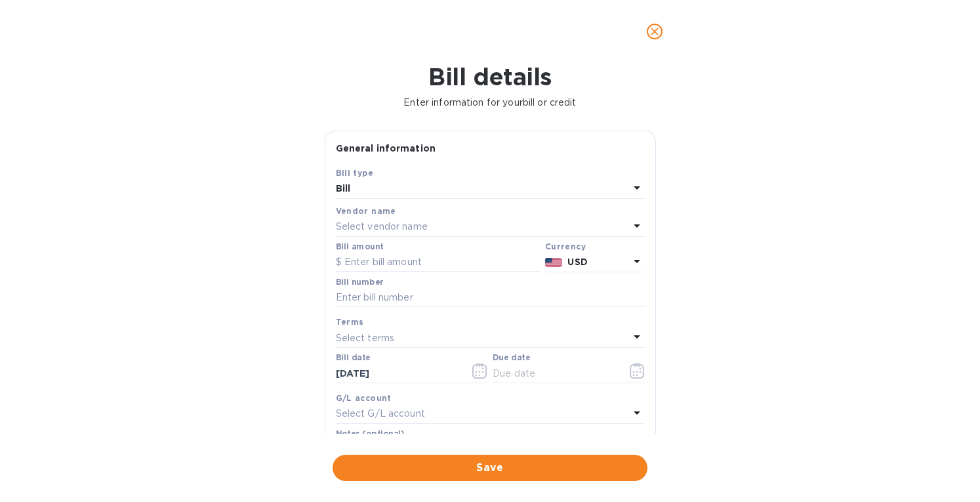 Image resolution: width=980 pixels, height=502 pixels. What do you see at coordinates (566, 246) in the screenshot?
I see `b: Currency` at bounding box center [566, 246].